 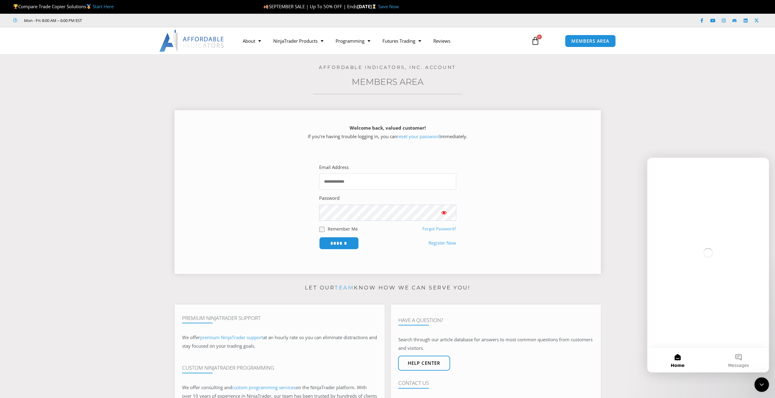 What do you see at coordinates (280, 341) in the screenshot?
I see `span: at an hourly rate so you can eliminate distractions and stay focused on your trading goals.` at bounding box center [280, 341].